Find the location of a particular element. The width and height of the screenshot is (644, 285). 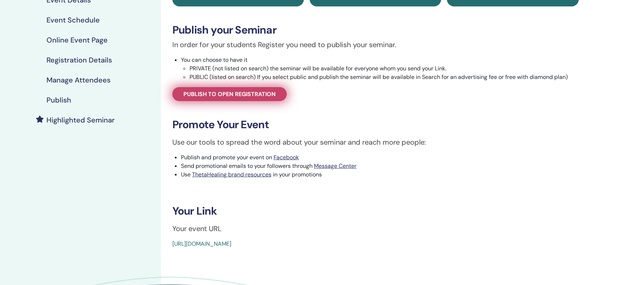

a: ThetaHealing brand resources is located at coordinates (232, 174).